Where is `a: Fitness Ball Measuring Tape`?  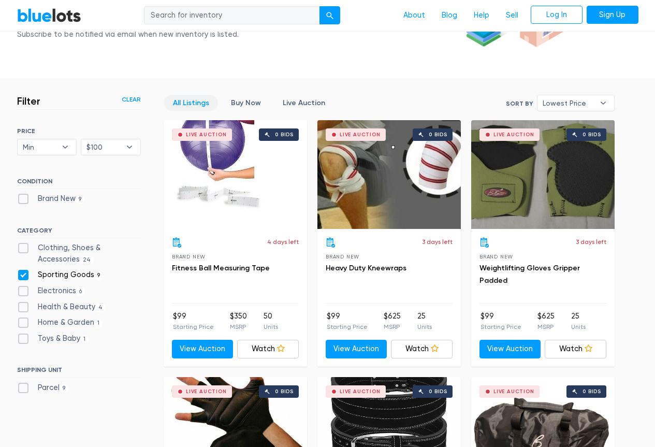 a: Fitness Ball Measuring Tape is located at coordinates (221, 268).